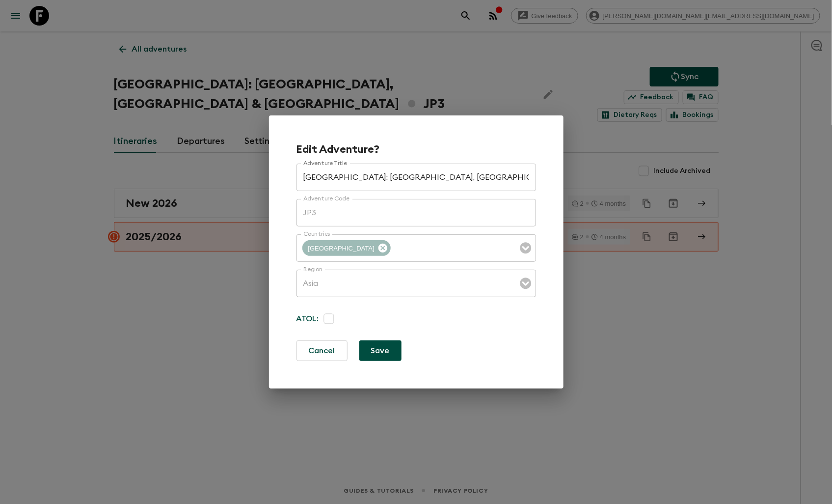 Image resolution: width=832 pixels, height=504 pixels. Describe the element at coordinates (380, 351) in the screenshot. I see `button: Save` at that location.